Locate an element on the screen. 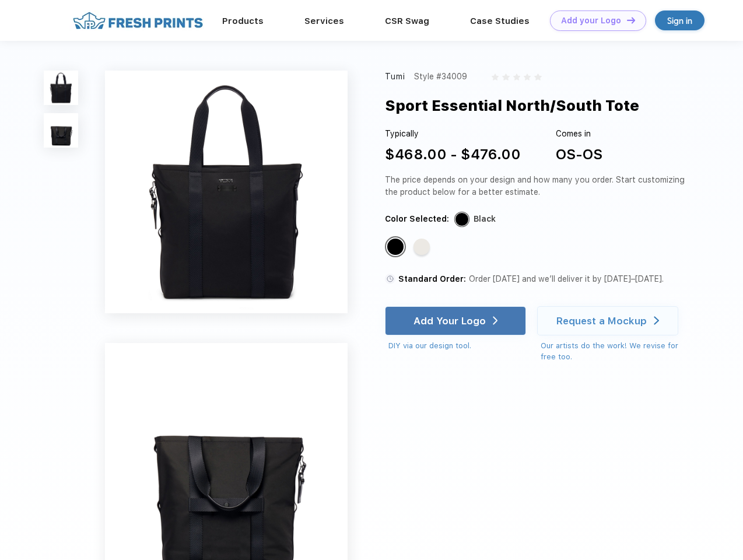 The height and width of the screenshot is (560, 743). div: $468.00 - $476.00 is located at coordinates (453, 155).